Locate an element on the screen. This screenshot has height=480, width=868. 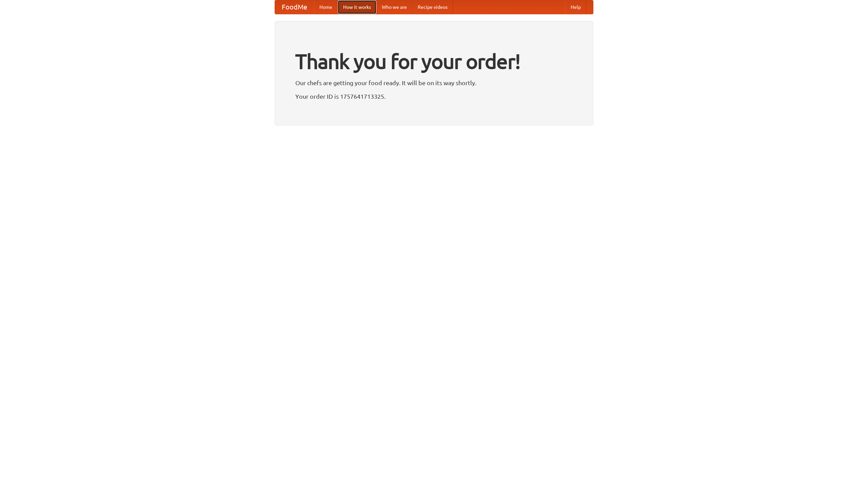
p: Your order ID is 1757641713325. is located at coordinates (434, 96).